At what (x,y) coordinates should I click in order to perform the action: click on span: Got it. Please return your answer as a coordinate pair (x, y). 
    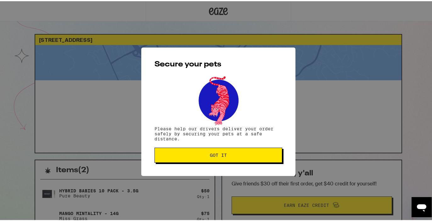
    Looking at the image, I should click on (218, 154).